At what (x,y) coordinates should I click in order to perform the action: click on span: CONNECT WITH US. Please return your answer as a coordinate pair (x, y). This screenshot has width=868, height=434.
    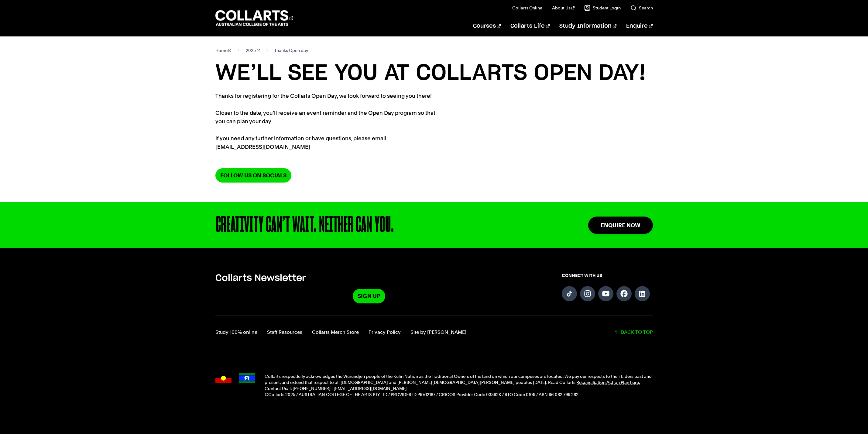
    Looking at the image, I should click on (607, 275).